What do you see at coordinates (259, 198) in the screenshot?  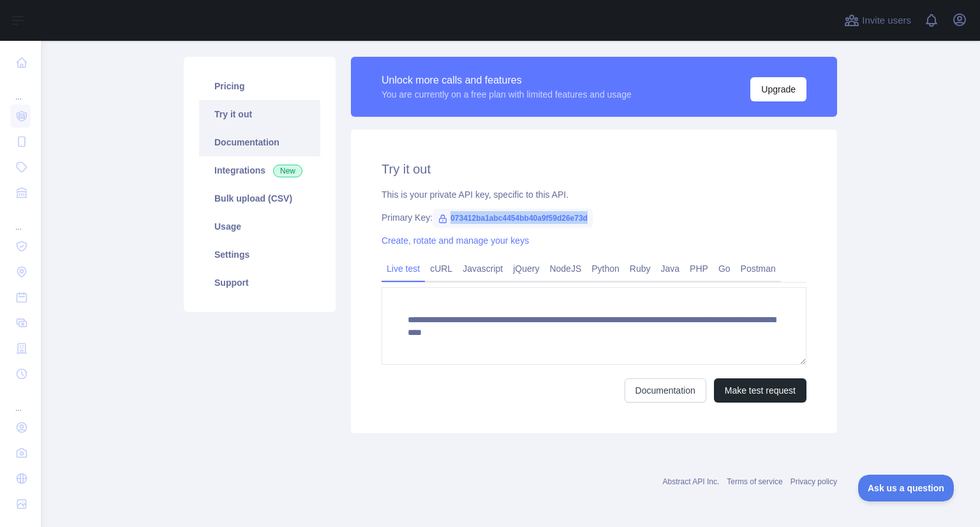 I see `a: Bulk upload (CSV)` at bounding box center [259, 198].